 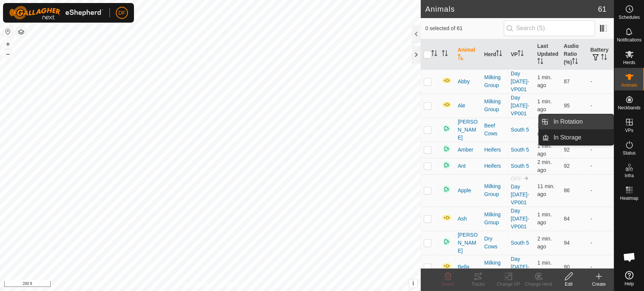 What do you see at coordinates (516, 179) in the screenshot?
I see `span: OFF` at bounding box center [516, 179].